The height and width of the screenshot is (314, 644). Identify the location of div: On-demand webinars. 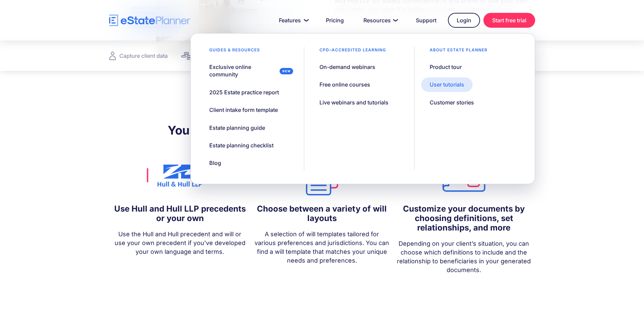
(347, 67).